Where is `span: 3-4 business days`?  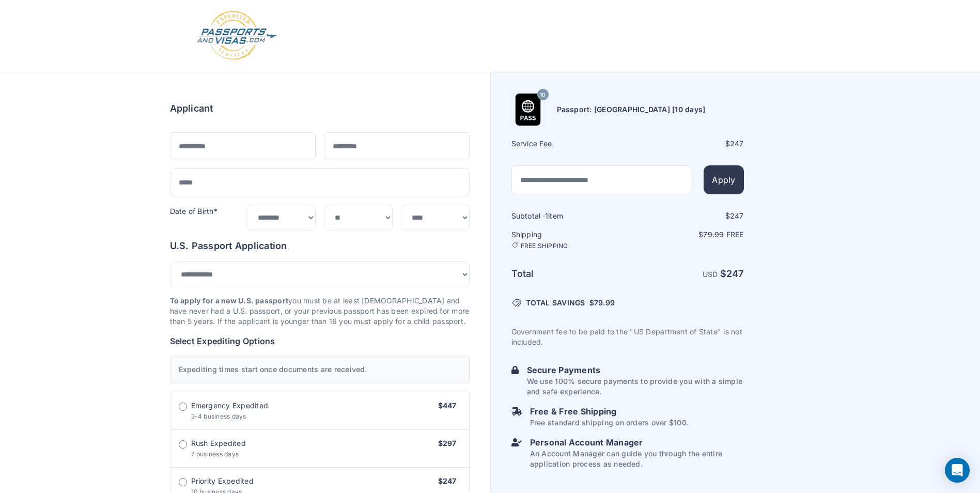 span: 3-4 business days is located at coordinates (218, 416).